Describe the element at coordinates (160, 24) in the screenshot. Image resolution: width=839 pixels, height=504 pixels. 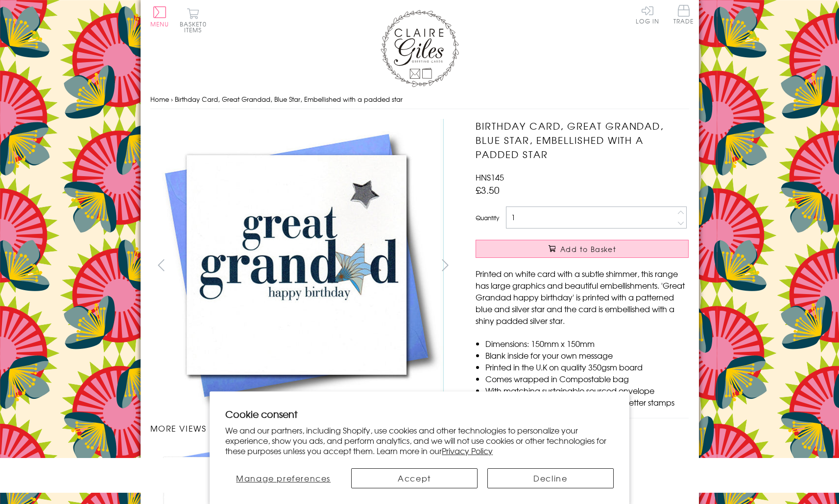
I see `span: Menu` at that location.